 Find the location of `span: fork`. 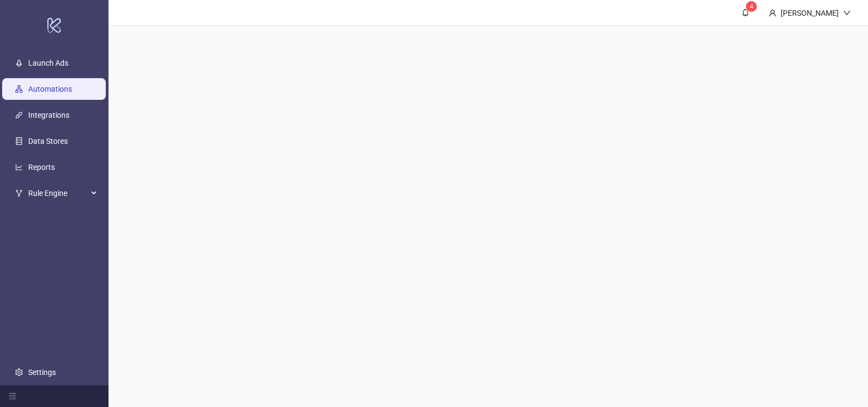

span: fork is located at coordinates (19, 194).